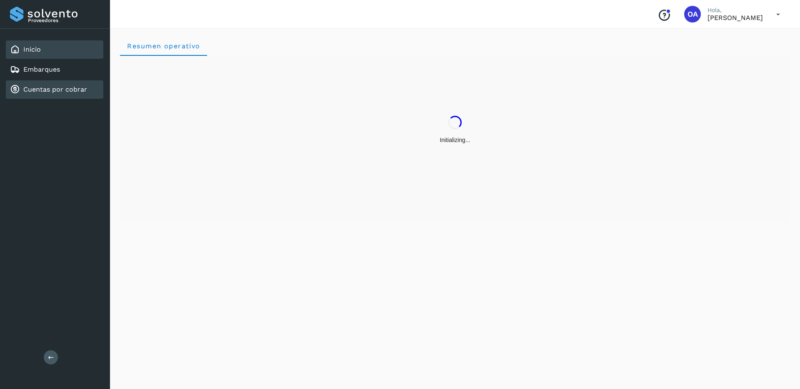 The width and height of the screenshot is (800, 389). I want to click on p: Proveedores, so click(64, 20).